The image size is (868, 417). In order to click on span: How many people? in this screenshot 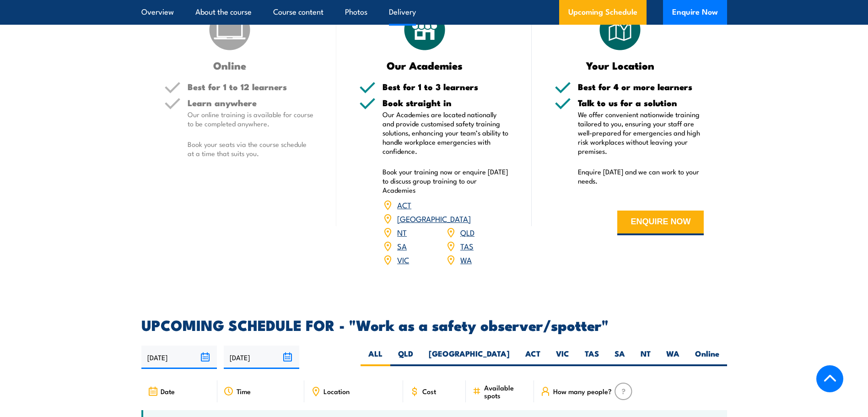, I will do `click(583, 391)`.